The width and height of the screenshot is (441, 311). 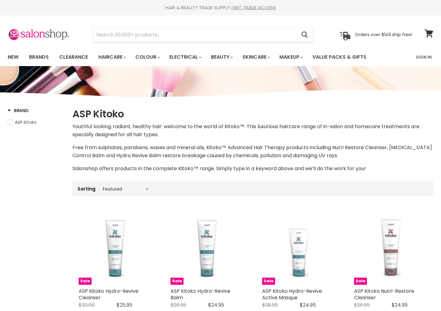 I want to click on img: ASP Kitoko Hydro-Revive Active Masque, so click(x=299, y=248).